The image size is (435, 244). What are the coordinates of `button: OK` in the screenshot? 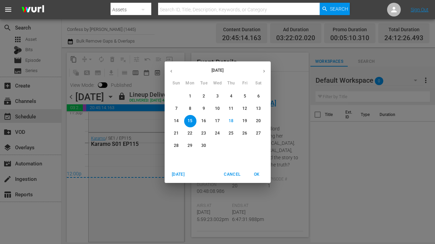 It's located at (257, 174).